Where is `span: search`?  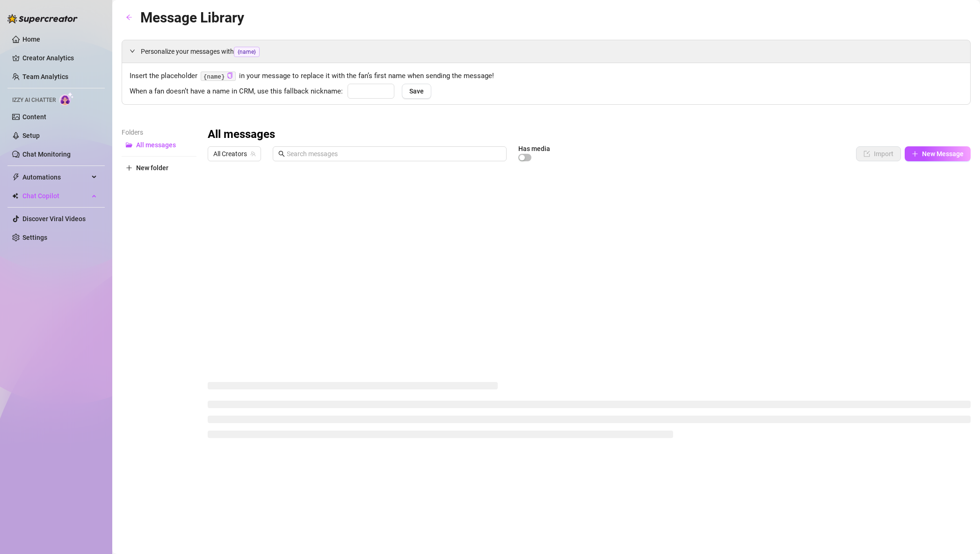 span: search is located at coordinates (282, 154).